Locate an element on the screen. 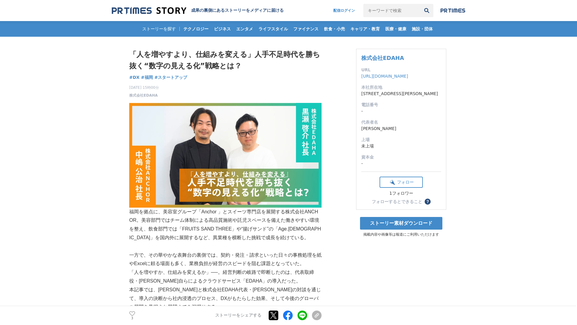 The image size is (577, 325). span: #スタートアップ is located at coordinates (171, 77).